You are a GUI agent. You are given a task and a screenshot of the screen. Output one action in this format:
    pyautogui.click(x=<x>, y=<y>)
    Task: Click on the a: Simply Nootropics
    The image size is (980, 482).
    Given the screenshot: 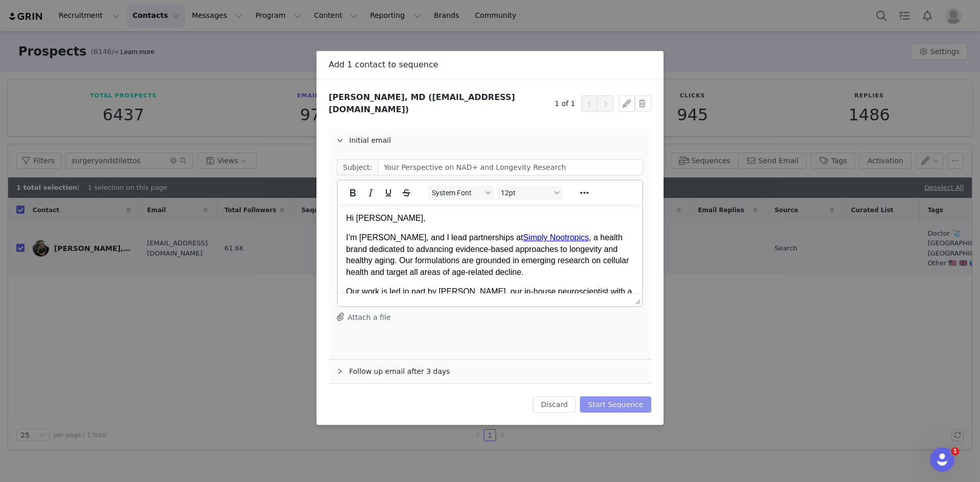 What is the action you would take?
    pyautogui.click(x=218, y=33)
    